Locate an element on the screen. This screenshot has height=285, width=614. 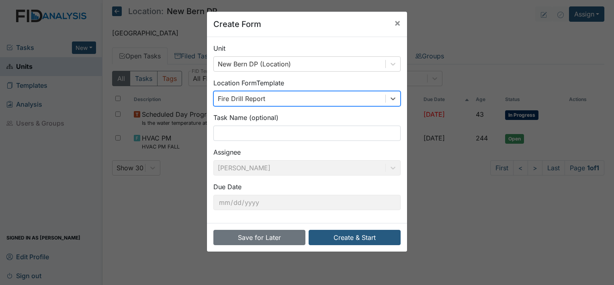
div: New Bern DP (Location) is located at coordinates (255, 64).